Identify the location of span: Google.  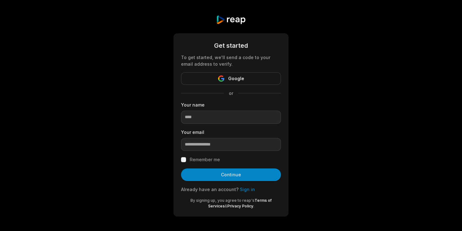
(236, 79).